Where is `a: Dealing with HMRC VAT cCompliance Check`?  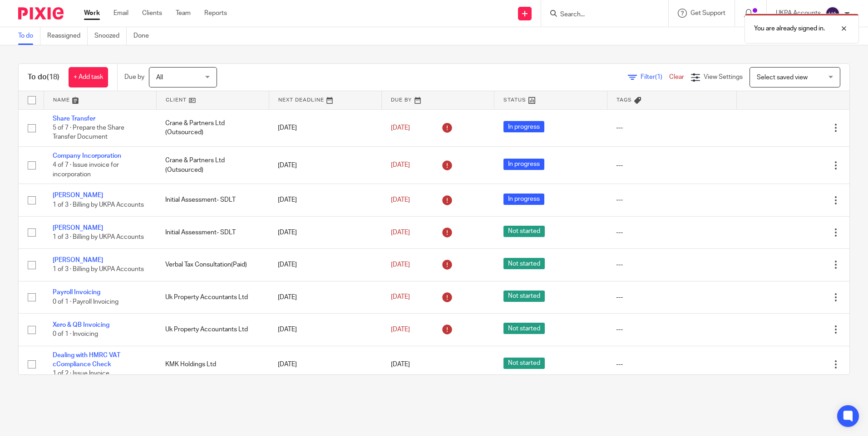
a: Dealing with HMRC VAT cCompliance Check is located at coordinates (86, 360).